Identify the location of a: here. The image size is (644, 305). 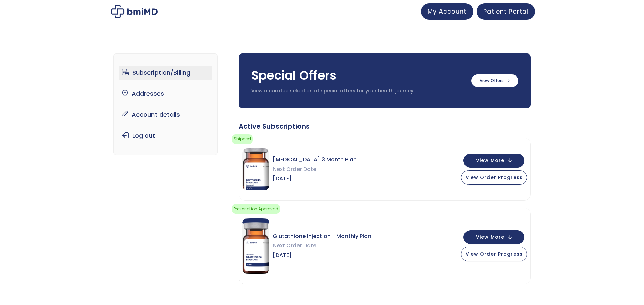
(333, 143).